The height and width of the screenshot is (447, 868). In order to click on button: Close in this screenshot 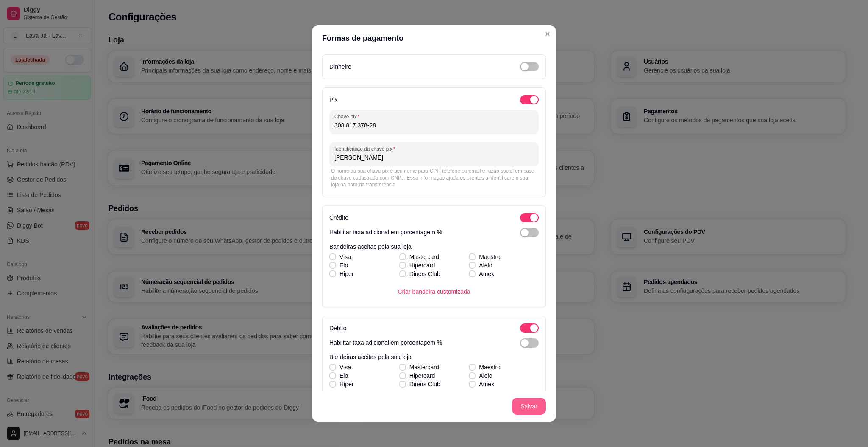, I will do `click(547, 34)`.